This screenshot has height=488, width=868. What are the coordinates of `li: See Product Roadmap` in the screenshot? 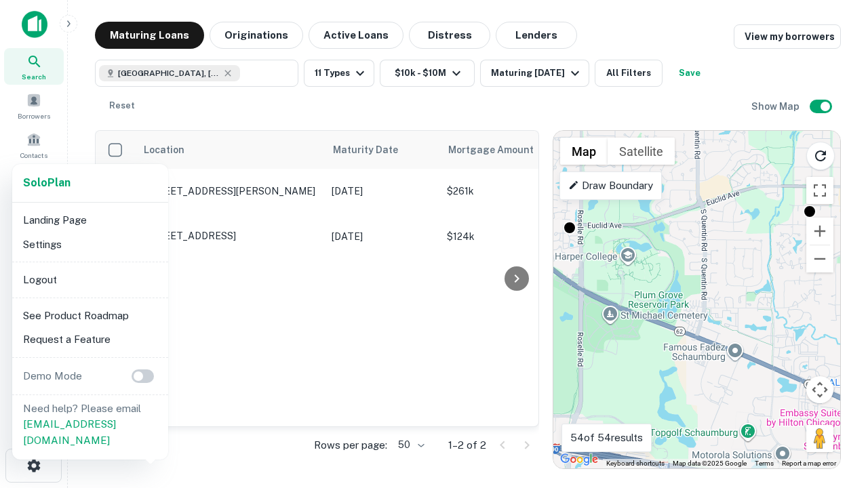 It's located at (90, 316).